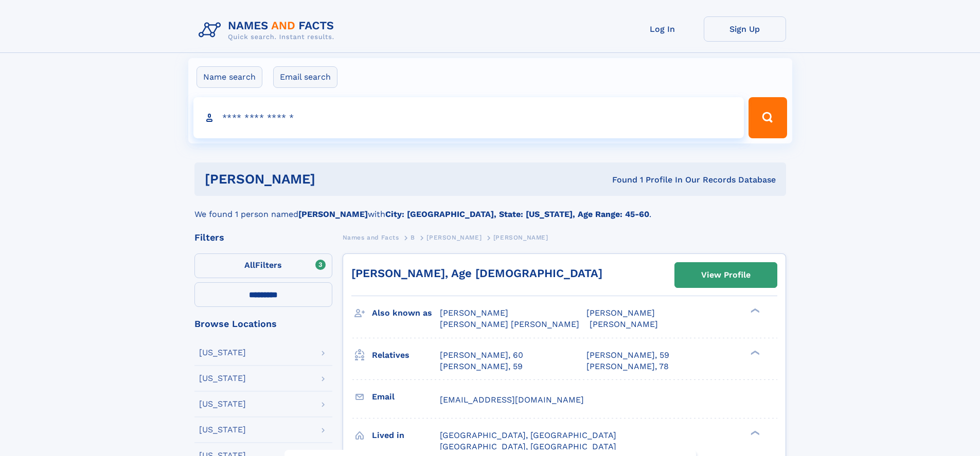  I want to click on label: Email search, so click(305, 77).